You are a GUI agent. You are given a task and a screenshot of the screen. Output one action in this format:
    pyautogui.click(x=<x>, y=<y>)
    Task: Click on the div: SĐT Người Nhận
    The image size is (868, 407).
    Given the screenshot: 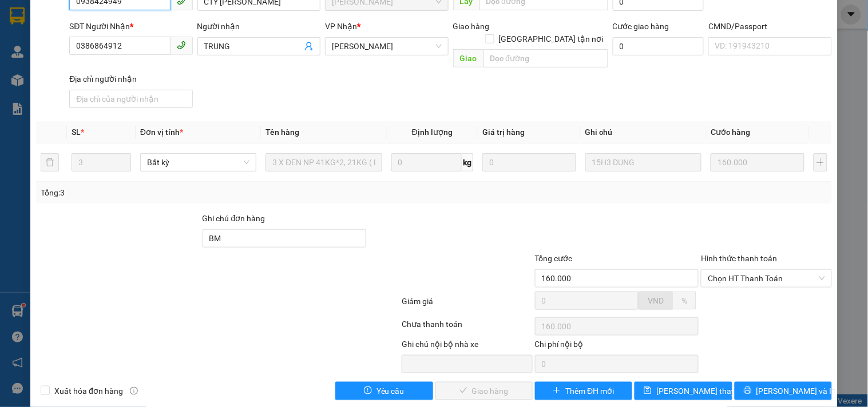 What is the action you would take?
    pyautogui.click(x=130, y=26)
    